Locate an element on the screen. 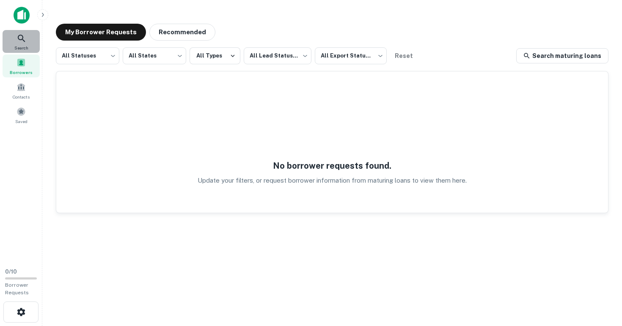 The image size is (622, 326). div: All Export Statuses is located at coordinates (351, 56).